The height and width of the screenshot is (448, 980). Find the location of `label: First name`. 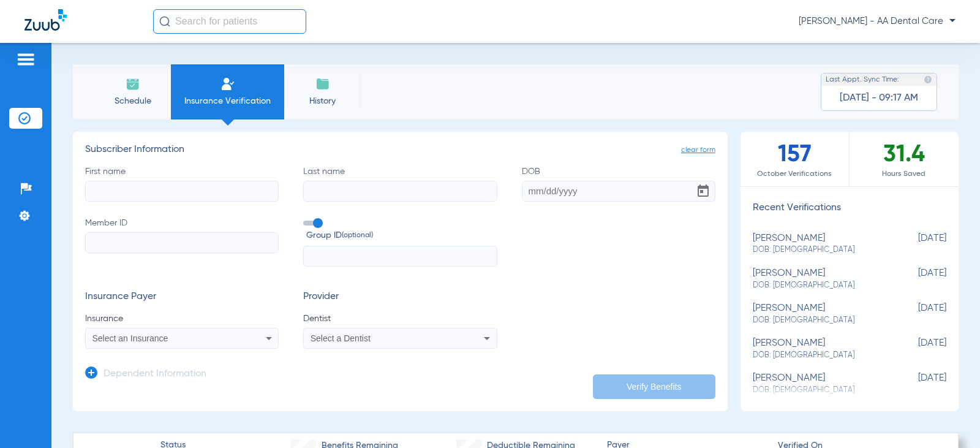

label: First name is located at coordinates (182, 183).